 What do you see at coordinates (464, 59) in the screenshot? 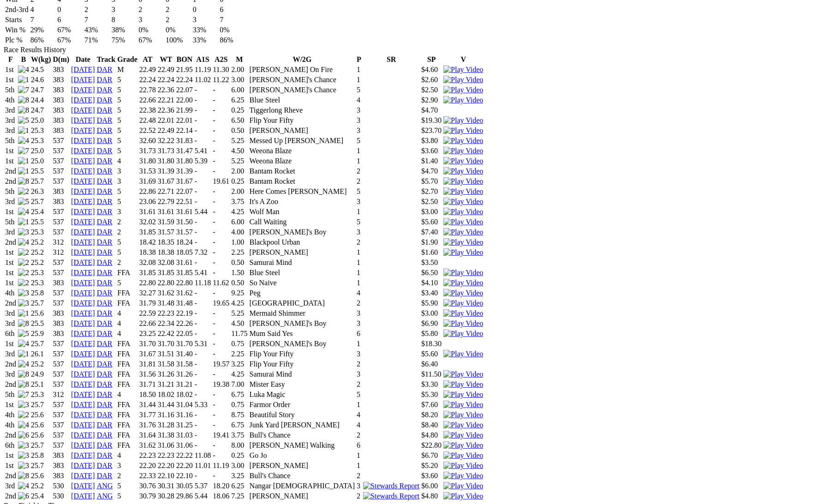
I see `th: V` at bounding box center [464, 59].